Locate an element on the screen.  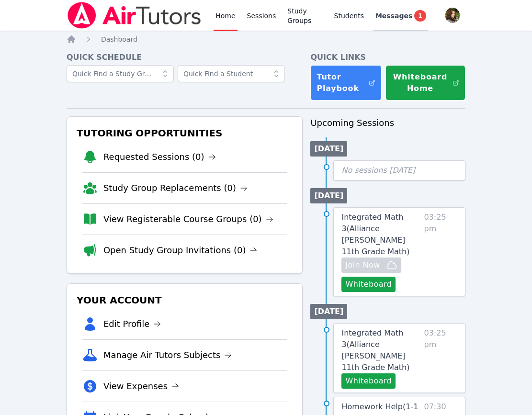
h3: Tutoring Opportunities is located at coordinates (185, 133).